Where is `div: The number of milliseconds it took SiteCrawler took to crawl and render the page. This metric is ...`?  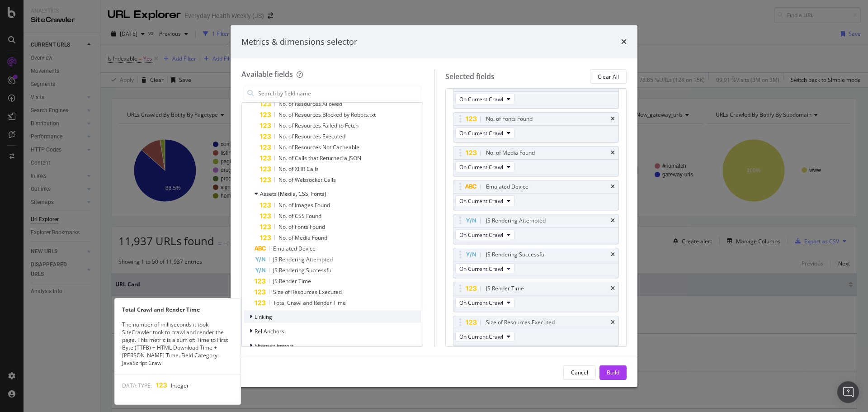
div: The number of milliseconds it took SiteCrawler took to crawl and render the page. This metric is ... is located at coordinates (178, 343).